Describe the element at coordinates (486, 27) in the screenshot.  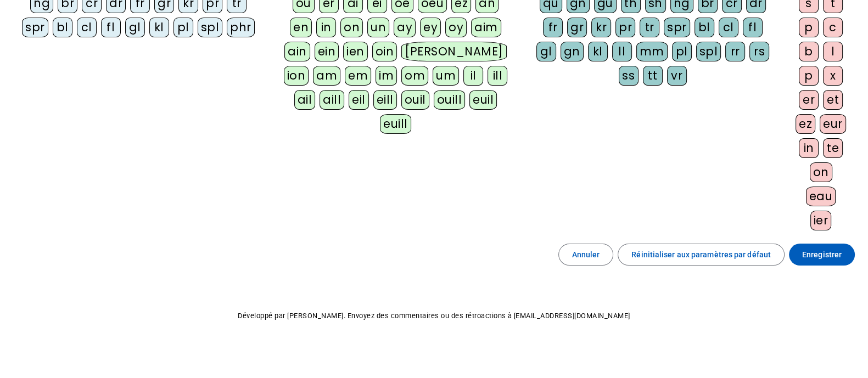
I see `div: aim` at that location.